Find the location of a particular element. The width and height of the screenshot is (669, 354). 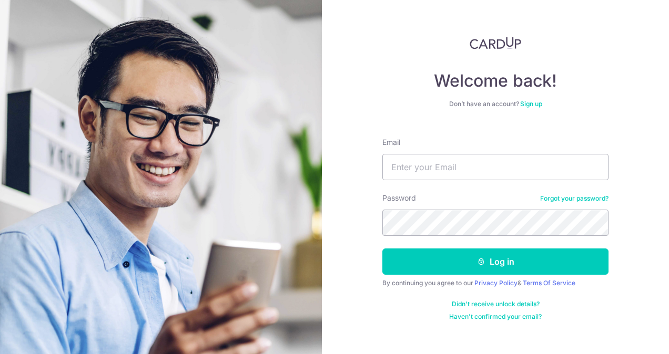

a: Haven't confirmed your email? is located at coordinates (495, 317).